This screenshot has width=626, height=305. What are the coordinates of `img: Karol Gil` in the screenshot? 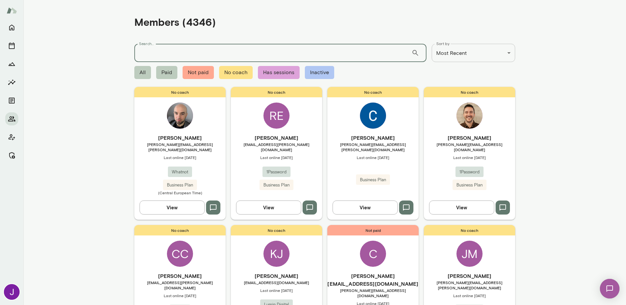 It's located at (180, 116).